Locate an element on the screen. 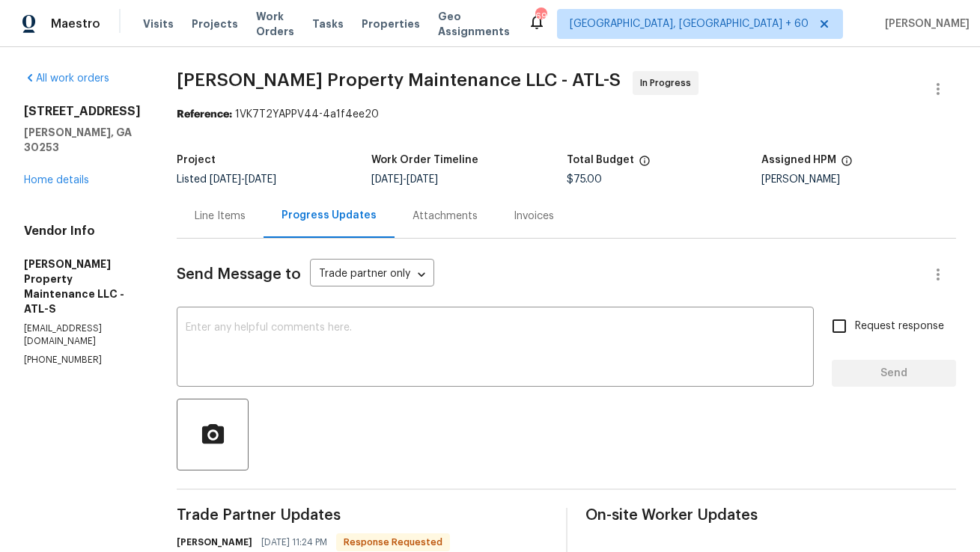 The height and width of the screenshot is (552, 980). span: Listed is located at coordinates (226, 179).